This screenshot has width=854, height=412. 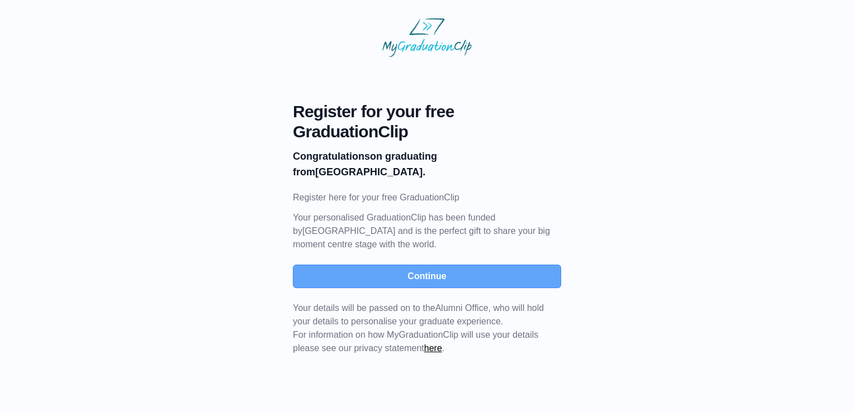 What do you see at coordinates (433, 348) in the screenshot?
I see `a: here` at bounding box center [433, 348].